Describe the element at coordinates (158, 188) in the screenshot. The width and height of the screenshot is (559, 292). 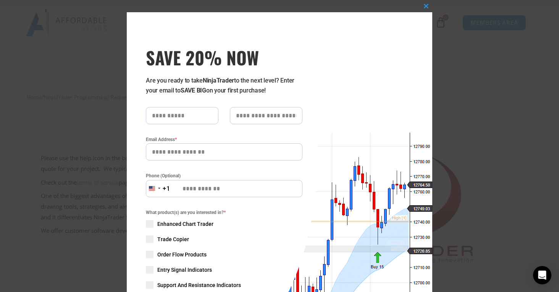
I see `button: Selected country` at that location.